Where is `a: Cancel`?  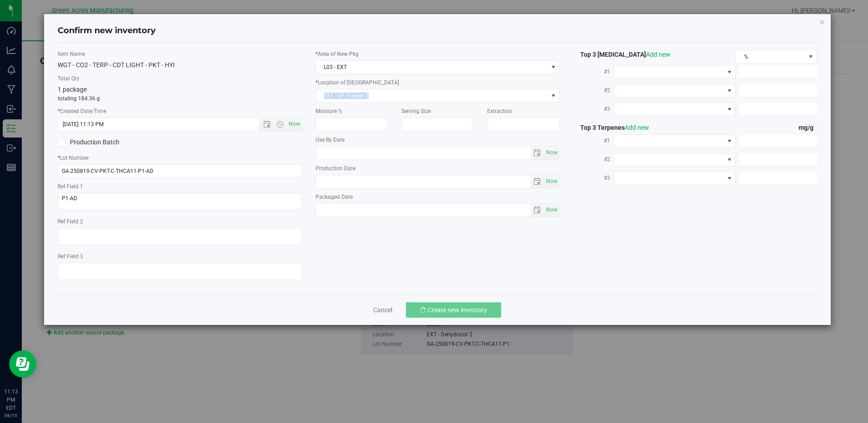 a: Cancel is located at coordinates (383, 310).